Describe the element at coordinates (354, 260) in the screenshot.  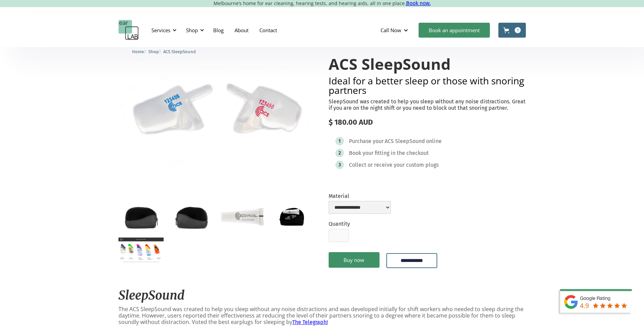
I see `a: Buy now` at that location.